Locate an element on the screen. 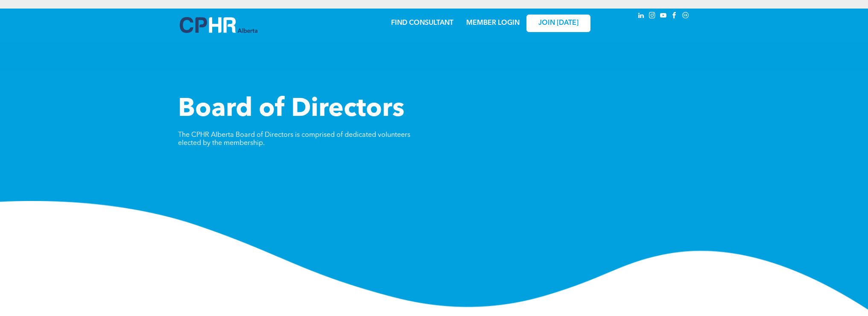 Image resolution: width=868 pixels, height=316 pixels. a: linkedin is located at coordinates (641, 16).